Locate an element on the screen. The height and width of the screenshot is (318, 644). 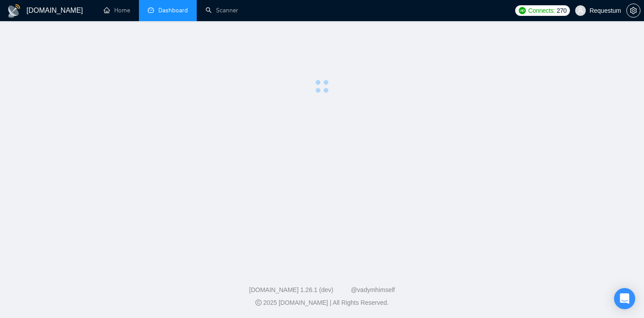
span: user is located at coordinates (580, 11).